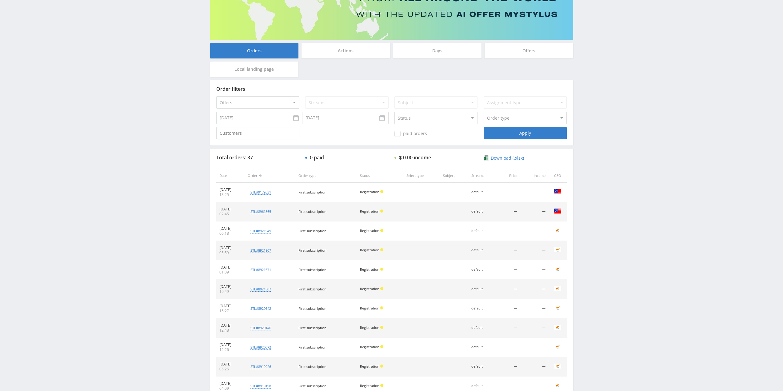 This screenshot has width=783, height=391. I want to click on div: Total orders: 37, so click(258, 158).